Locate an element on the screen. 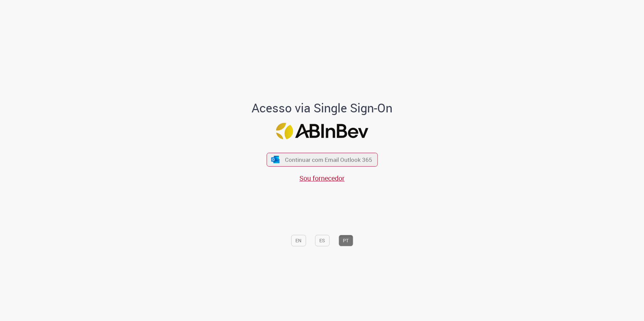 This screenshot has width=644, height=321. h1: Acesso via Single Sign-On is located at coordinates (322, 108).